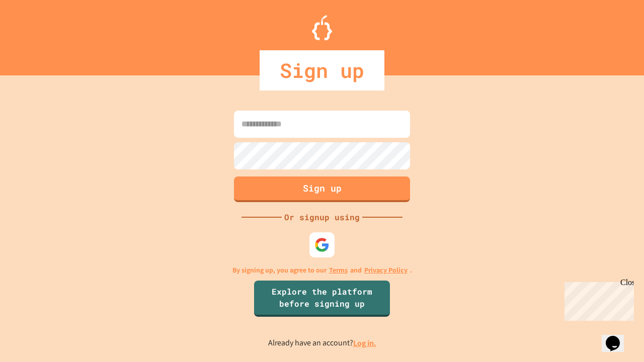  What do you see at coordinates (322, 28) in the screenshot?
I see `img: Logo.svg` at bounding box center [322, 28].